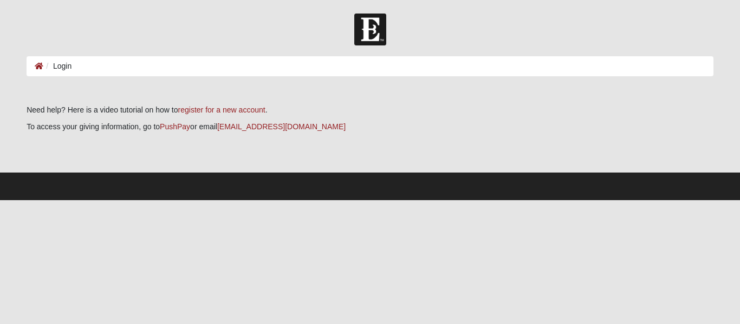  What do you see at coordinates (175, 127) in the screenshot?
I see `a: PushPay` at bounding box center [175, 127].